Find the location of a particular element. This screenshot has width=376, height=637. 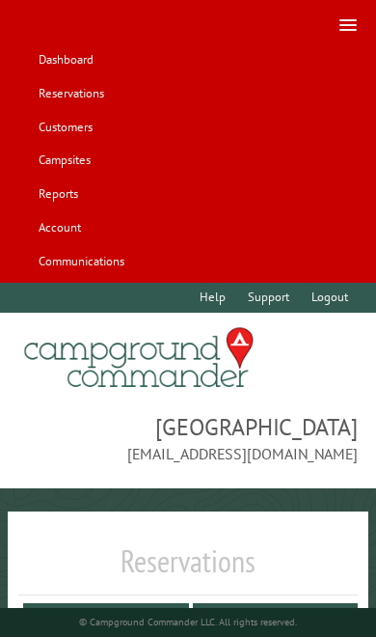

a: Logout is located at coordinates (329, 297).